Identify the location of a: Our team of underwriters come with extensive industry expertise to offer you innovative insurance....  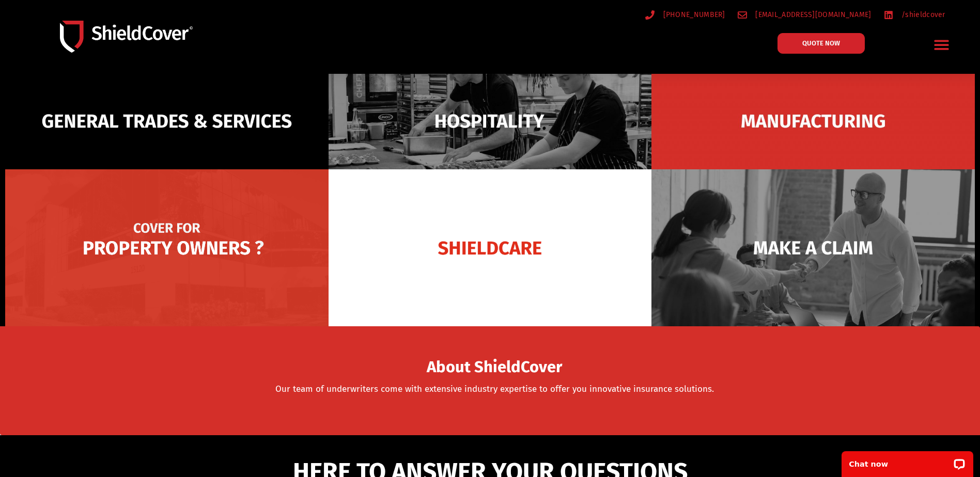
(494, 389).